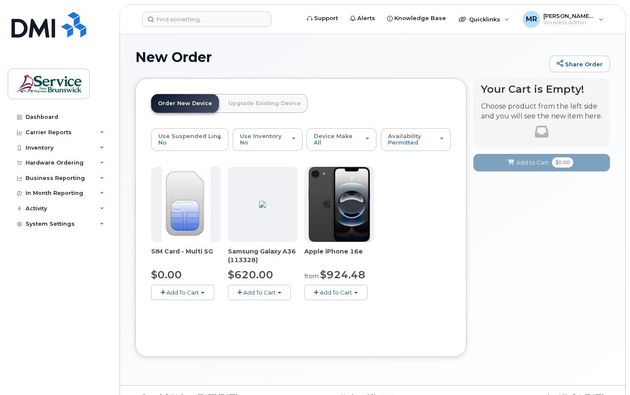 The width and height of the screenshot is (630, 395). What do you see at coordinates (186, 255) in the screenshot?
I see `div: SIM Card - Multi 5G` at bounding box center [186, 255].